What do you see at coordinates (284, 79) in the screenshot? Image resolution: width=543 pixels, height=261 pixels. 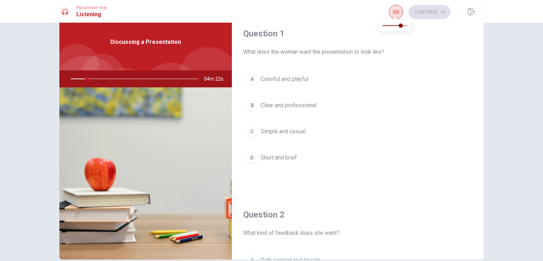 I see `span: Colorful and playful` at bounding box center [284, 79].